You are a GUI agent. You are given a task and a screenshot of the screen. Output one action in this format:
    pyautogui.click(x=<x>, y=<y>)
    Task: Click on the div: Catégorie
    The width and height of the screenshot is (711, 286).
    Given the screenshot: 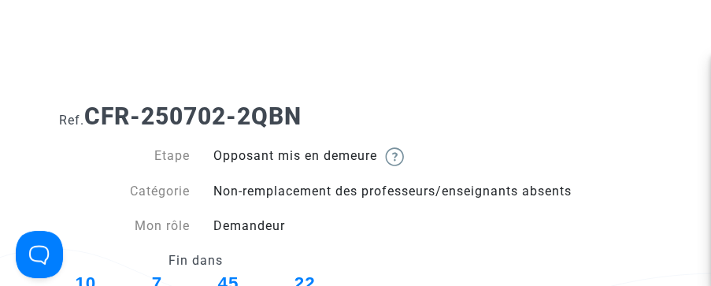 What is the action you would take?
    pyautogui.click(x=124, y=191)
    